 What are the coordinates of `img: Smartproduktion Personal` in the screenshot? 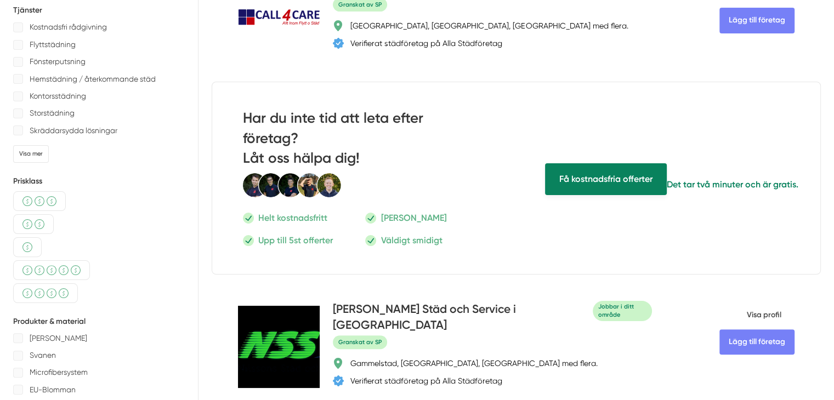 It's located at (292, 185).